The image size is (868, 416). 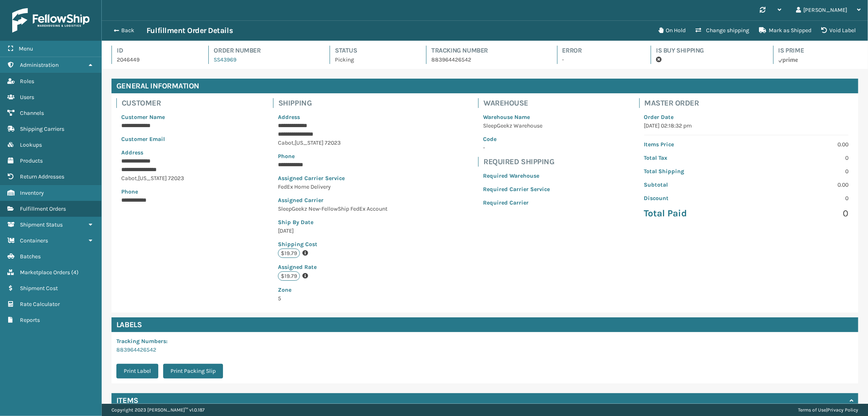 I want to click on h4: Order Number, so click(x=264, y=50).